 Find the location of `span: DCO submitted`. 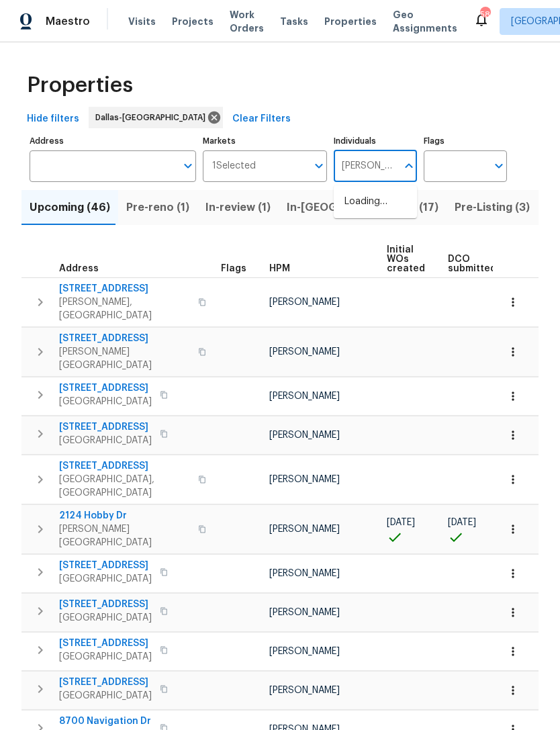

span: DCO submitted is located at coordinates (472, 264).